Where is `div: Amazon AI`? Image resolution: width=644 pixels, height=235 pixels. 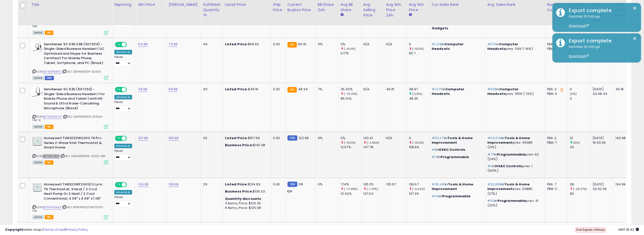 div: Amazon AI is located at coordinates (123, 52).